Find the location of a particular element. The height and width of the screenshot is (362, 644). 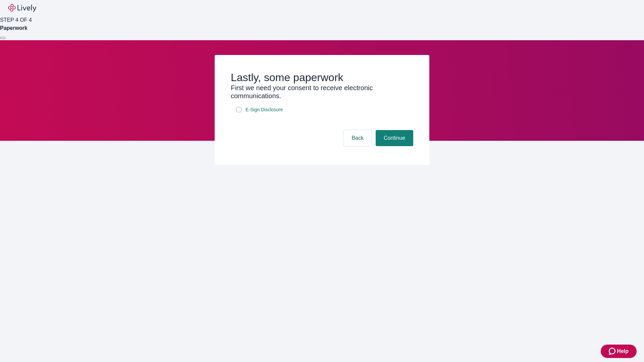

button: Continue is located at coordinates (394, 138).